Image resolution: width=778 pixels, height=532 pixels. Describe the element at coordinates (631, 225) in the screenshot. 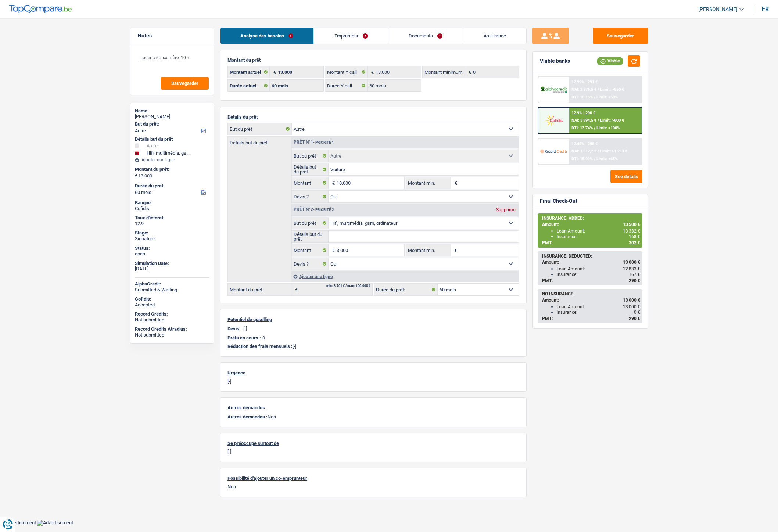

I see `span: 13 500 €` at that location.